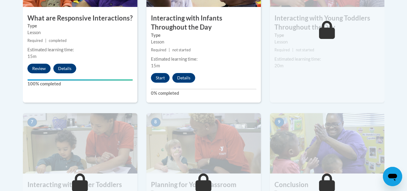  I want to click on h3: Interacting with Young Toddlers Throughout the Day, so click(327, 23).